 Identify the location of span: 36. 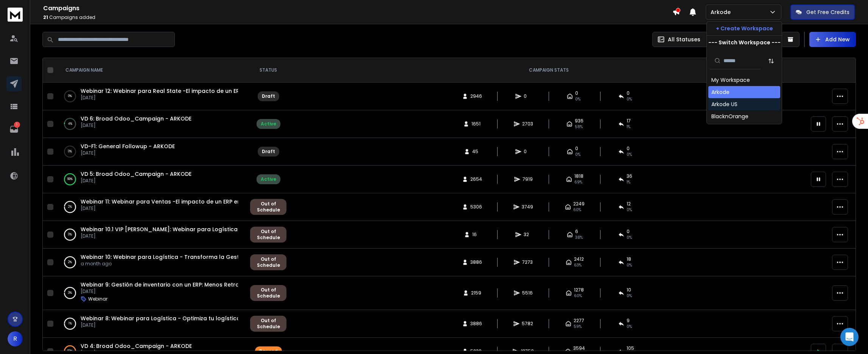
(630, 176).